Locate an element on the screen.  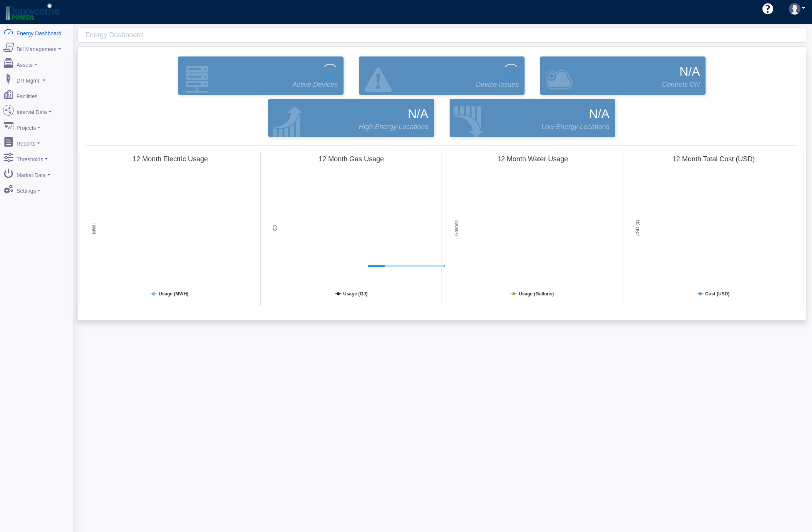
tspan: Gallons is located at coordinates (456, 228).